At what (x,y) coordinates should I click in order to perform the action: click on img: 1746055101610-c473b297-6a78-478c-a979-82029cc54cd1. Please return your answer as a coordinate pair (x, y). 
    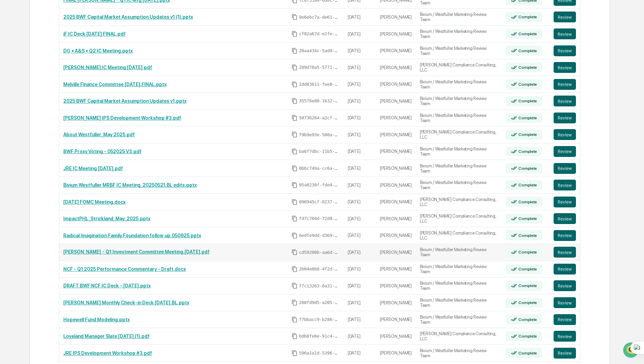
    Looking at the image, I should click on (13, 58).